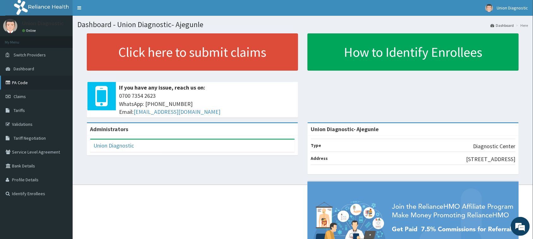 The height and width of the screenshot is (239, 533). Describe the element at coordinates (19, 110) in the screenshot. I see `span: Tariffs` at that location.